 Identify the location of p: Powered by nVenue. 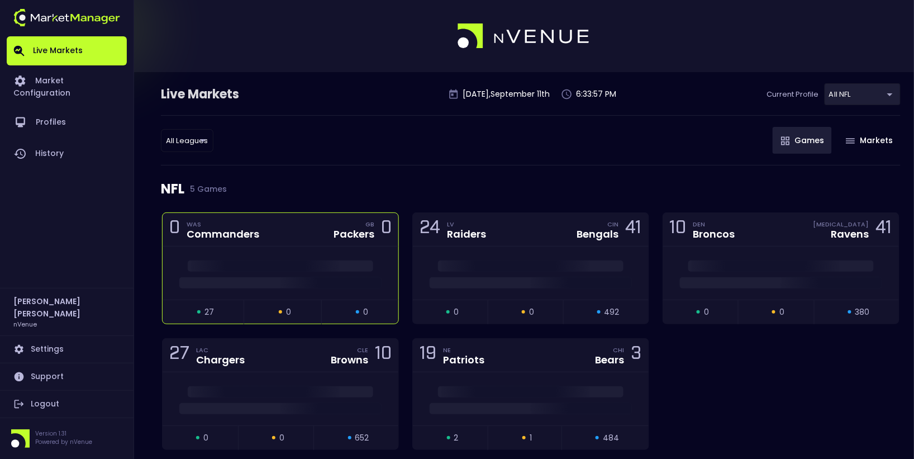
(64, 441).